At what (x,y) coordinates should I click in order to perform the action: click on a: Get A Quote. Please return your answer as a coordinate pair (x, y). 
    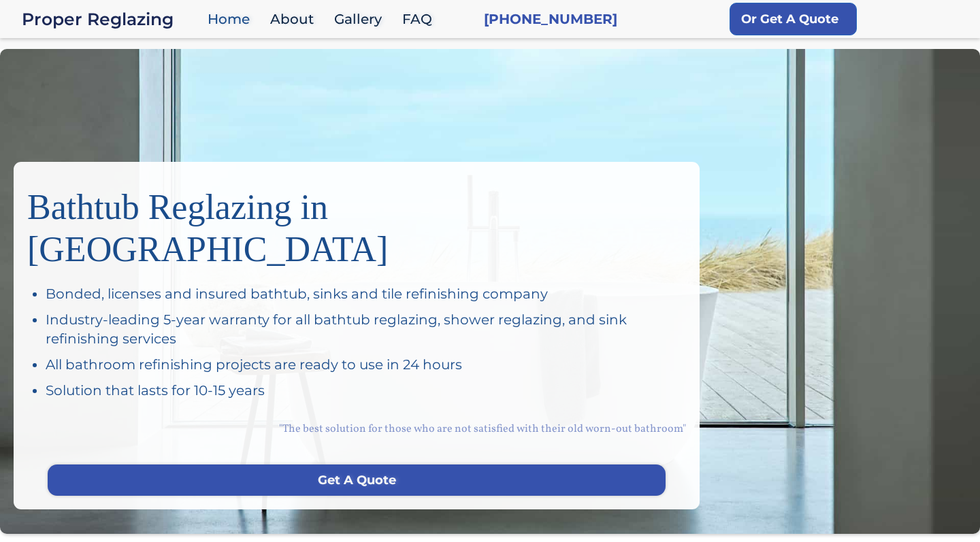
    Looking at the image, I should click on (357, 480).